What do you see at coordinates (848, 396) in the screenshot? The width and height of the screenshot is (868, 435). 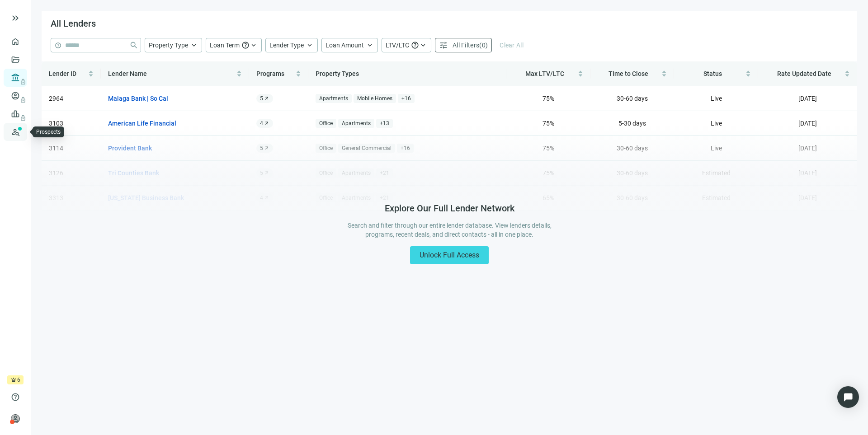 I see `div: Open Intercom Messenger` at bounding box center [848, 396].